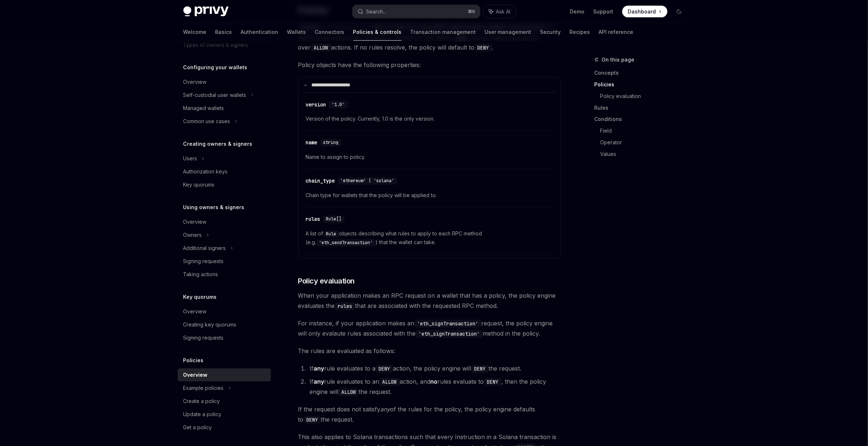 The width and height of the screenshot is (868, 446). What do you see at coordinates (580, 32) in the screenshot?
I see `a: Recipes` at bounding box center [580, 32].